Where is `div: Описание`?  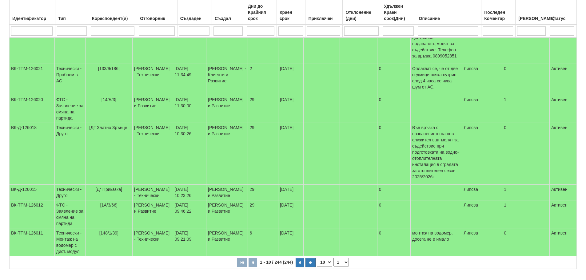 div: Описание is located at coordinates (449, 18).